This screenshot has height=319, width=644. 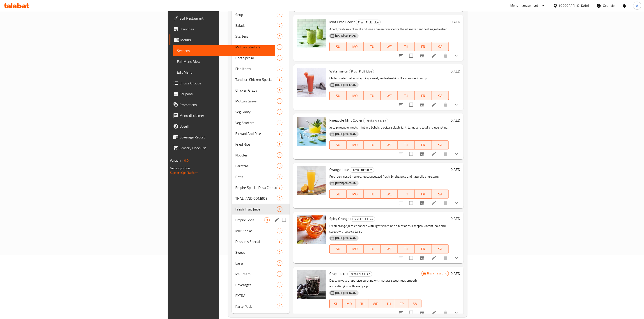 What do you see at coordinates (261, 160) in the screenshot?
I see `nav: Menu sections` at bounding box center [261, 160].